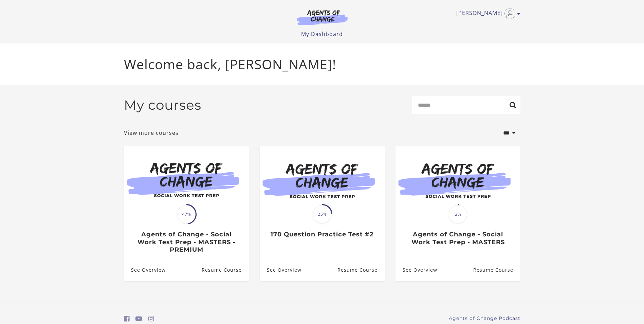 The width and height of the screenshot is (644, 324). I want to click on i: https://www.facebook.com/groups/aswbtestprep (Open in a new window), so click(127, 319).